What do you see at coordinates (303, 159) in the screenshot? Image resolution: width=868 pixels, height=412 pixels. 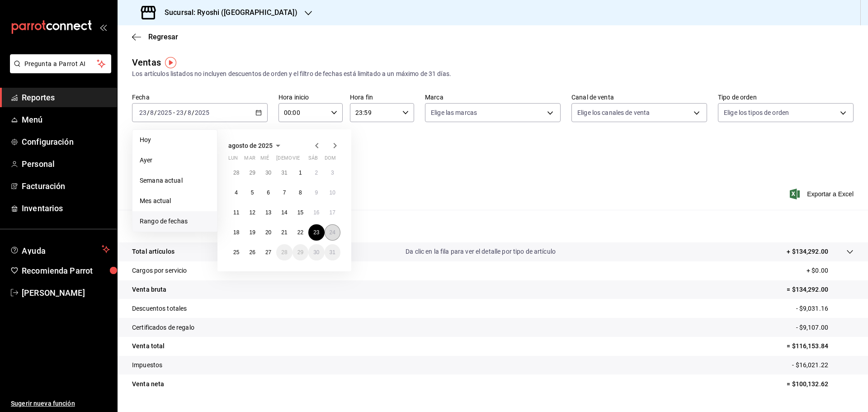 I see `abbr: jueves` at bounding box center [303, 159].